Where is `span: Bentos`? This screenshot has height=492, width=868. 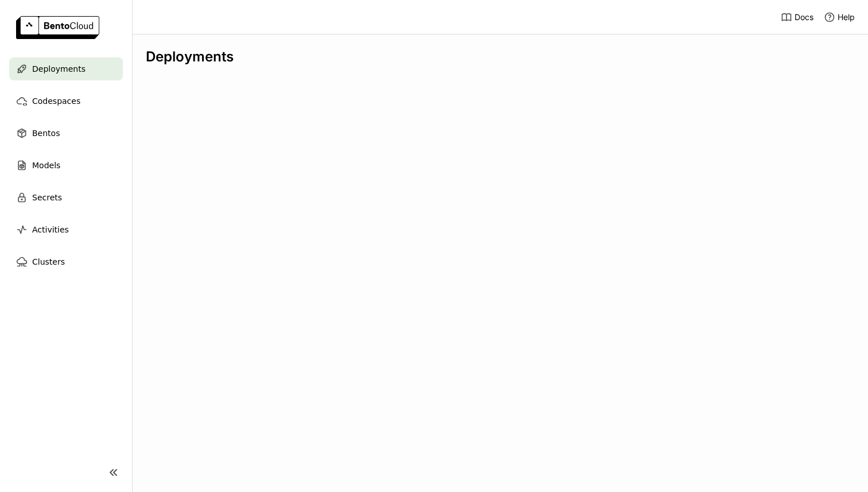
span: Bentos is located at coordinates (46, 133).